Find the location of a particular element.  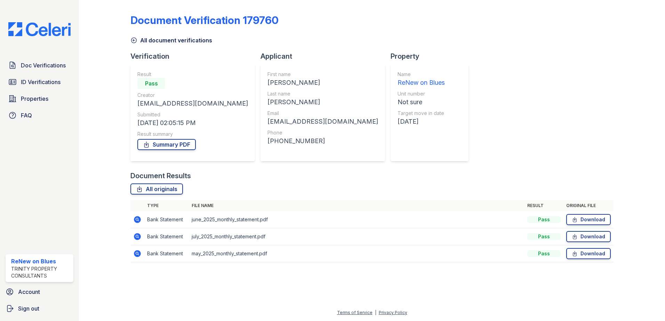

a: All originals is located at coordinates (156, 189).